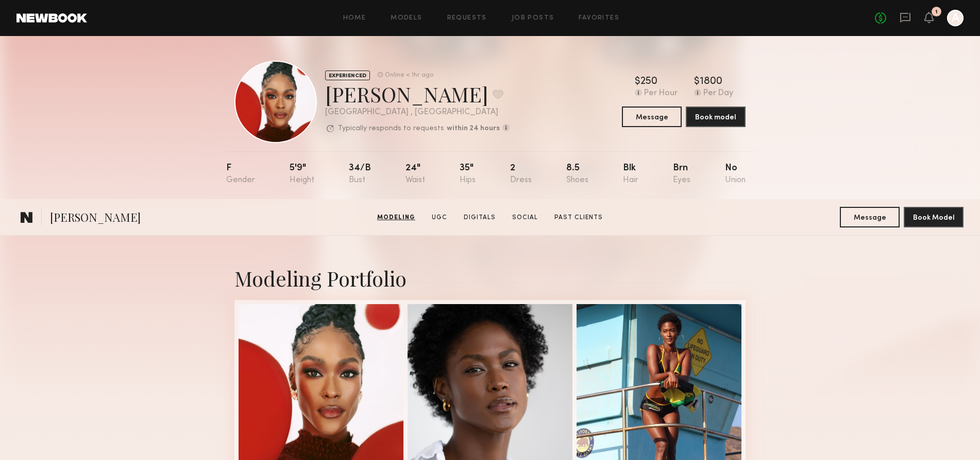  I want to click on div: Blk, so click(630, 174).